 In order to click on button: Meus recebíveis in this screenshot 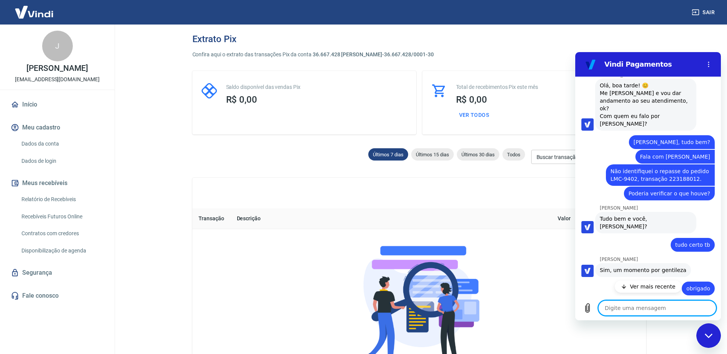, I will do `click(57, 183)`.